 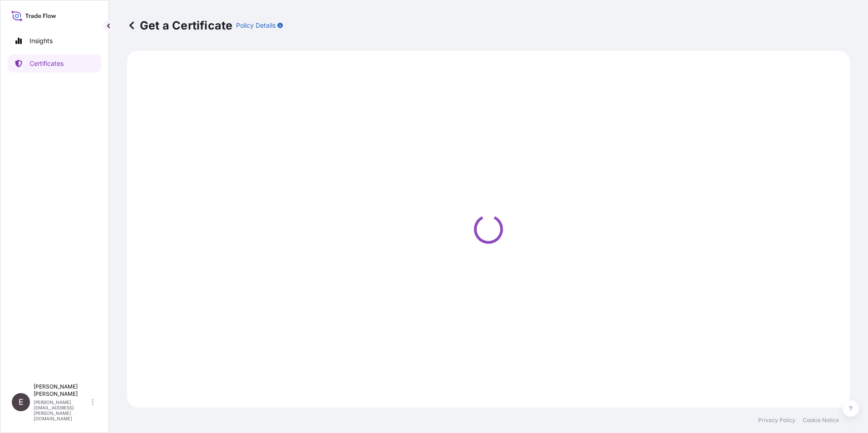 I want to click on p: Policy Details, so click(x=256, y=26).